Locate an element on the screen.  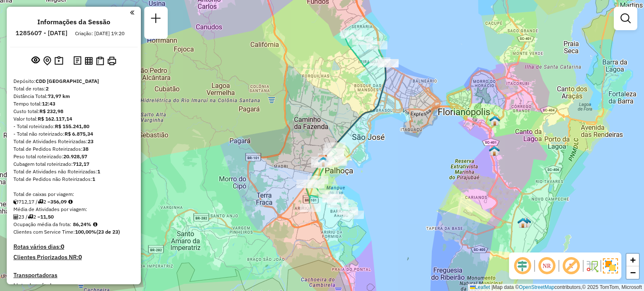
span: Clientes com Service Time: is located at coordinates (44, 231).